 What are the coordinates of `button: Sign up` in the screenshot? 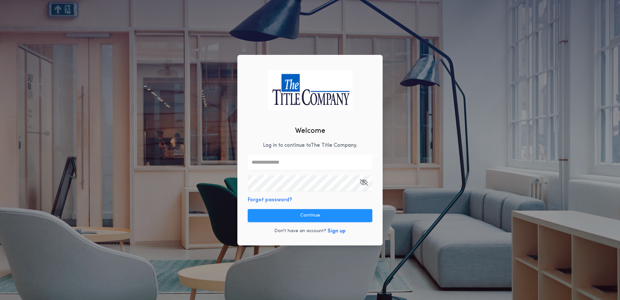 It's located at (337, 231).